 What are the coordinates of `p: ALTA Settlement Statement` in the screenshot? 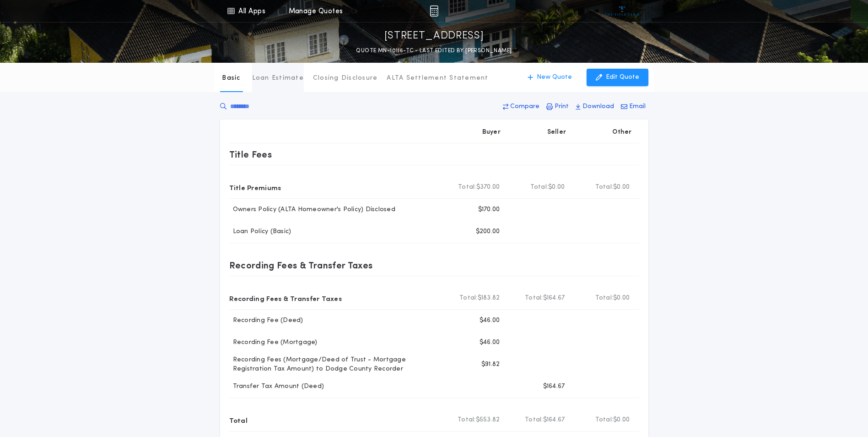 It's located at (437, 79).